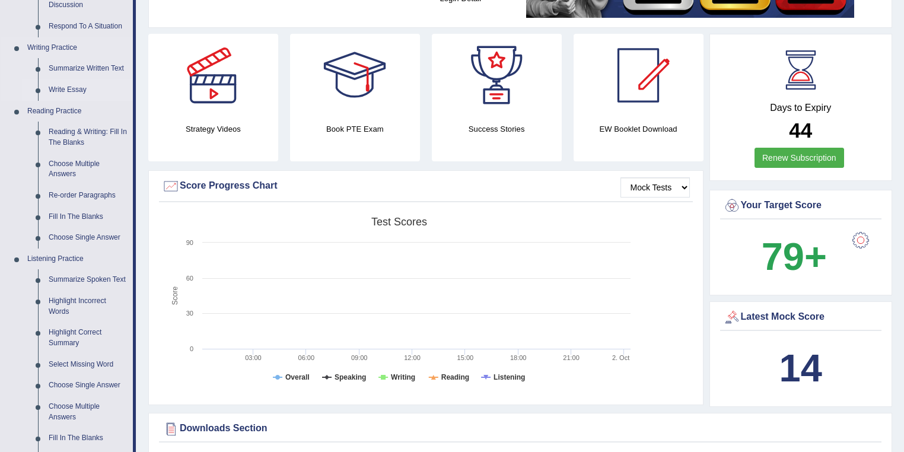 This screenshot has height=452, width=904. What do you see at coordinates (799, 158) in the screenshot?
I see `a: Renew Subscription` at bounding box center [799, 158].